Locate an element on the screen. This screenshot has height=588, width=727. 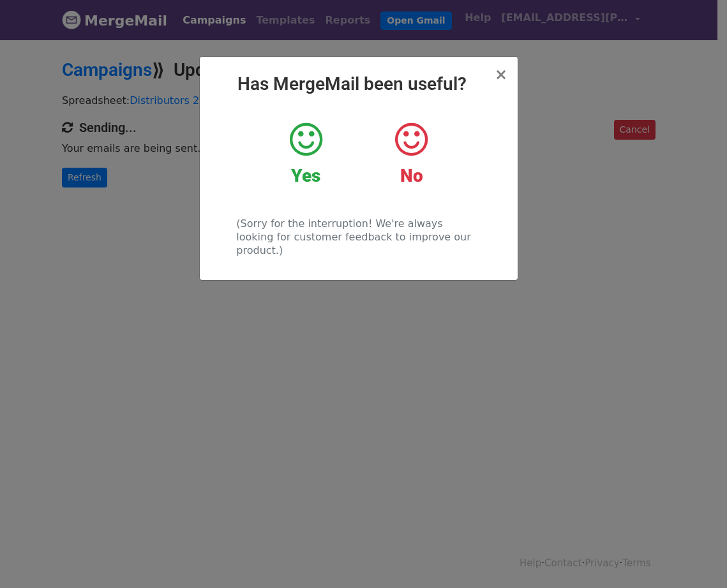
p: (Sorry for the interruption! We're always looking for customer feedback to improve our product.) is located at coordinates (358, 237).